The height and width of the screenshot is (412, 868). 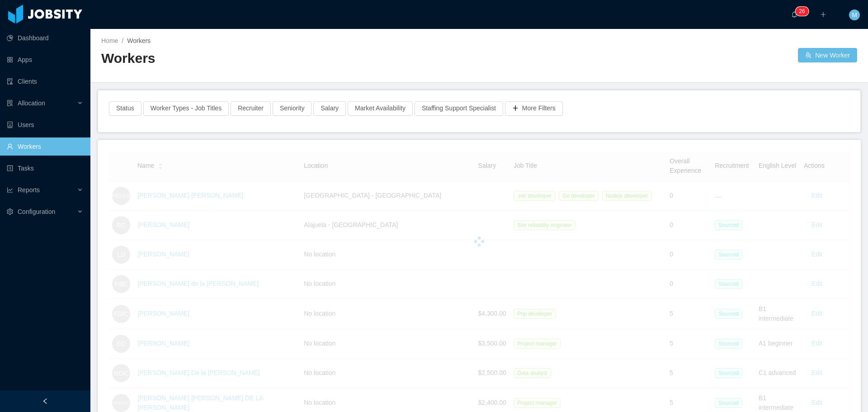 What do you see at coordinates (36, 211) in the screenshot?
I see `span: Configuration` at bounding box center [36, 211].